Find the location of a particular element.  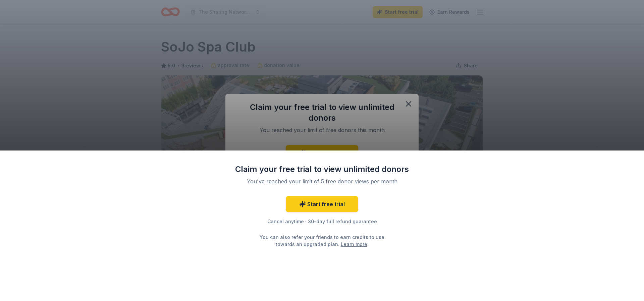

div: Claim your free trial to view unlimited donors is located at coordinates (322, 169).